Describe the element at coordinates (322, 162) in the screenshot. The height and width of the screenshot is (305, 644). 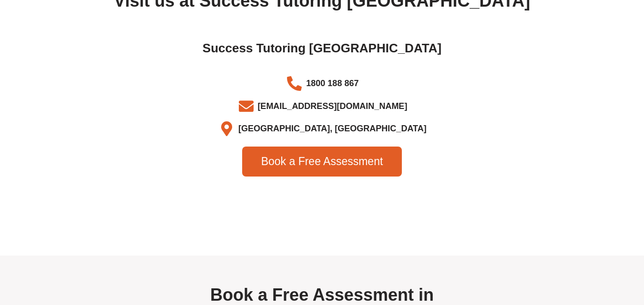
I see `a: Book a Free Assessment` at that location.